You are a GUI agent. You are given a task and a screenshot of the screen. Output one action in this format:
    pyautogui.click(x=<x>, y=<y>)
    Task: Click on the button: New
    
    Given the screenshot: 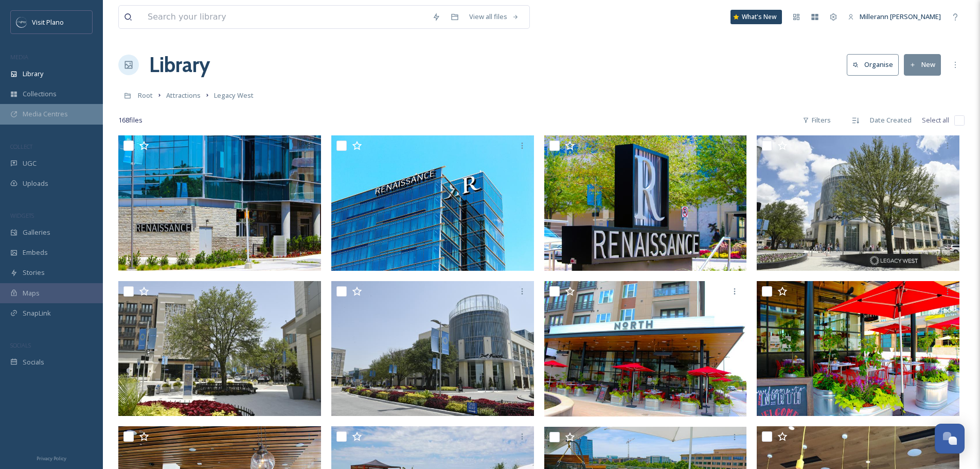 What is the action you would take?
    pyautogui.click(x=922, y=64)
    